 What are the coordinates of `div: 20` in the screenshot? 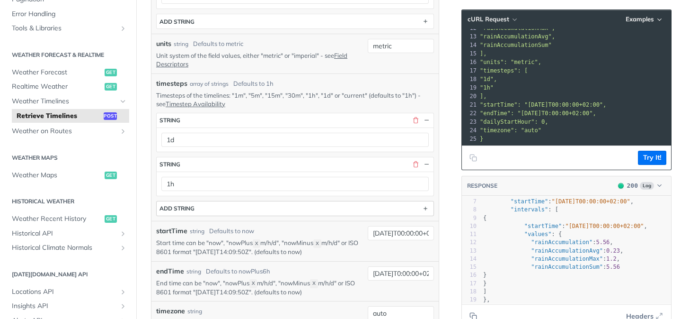 It's located at (470, 96).